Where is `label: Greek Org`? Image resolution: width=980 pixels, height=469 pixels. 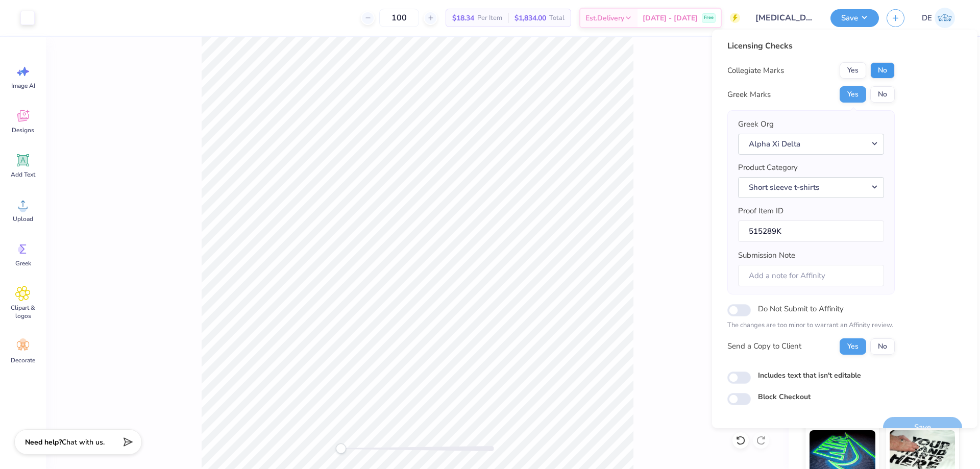 label: Greek Org is located at coordinates (756, 124).